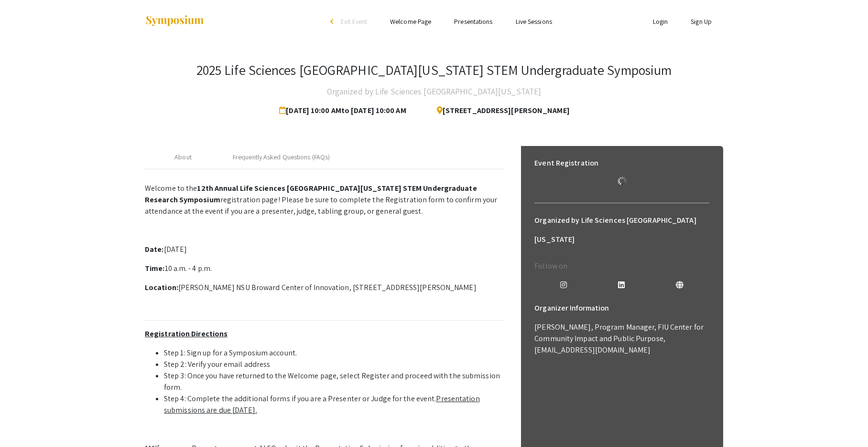 This screenshot has height=447, width=868. What do you see at coordinates (155, 249) in the screenshot?
I see `strong: Date:` at bounding box center [155, 249].